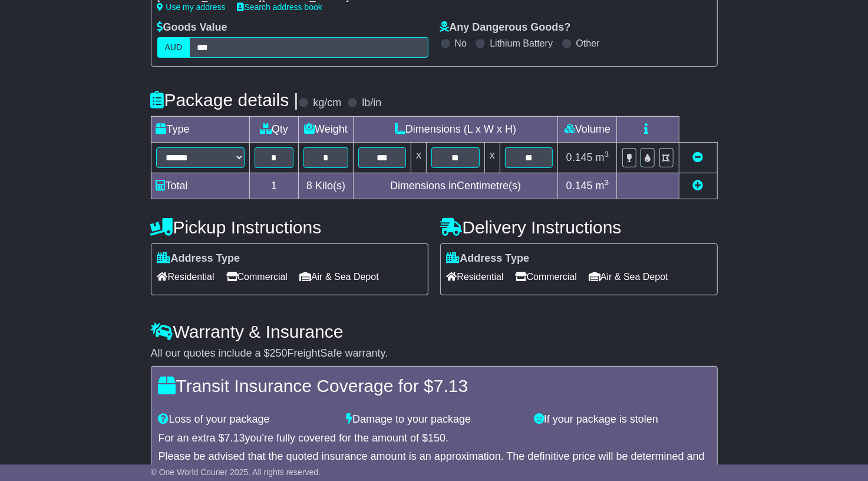 The height and width of the screenshot is (481, 868). Describe the element at coordinates (506, 28) in the screenshot. I see `label: Any Dangerous Goods?` at that location.